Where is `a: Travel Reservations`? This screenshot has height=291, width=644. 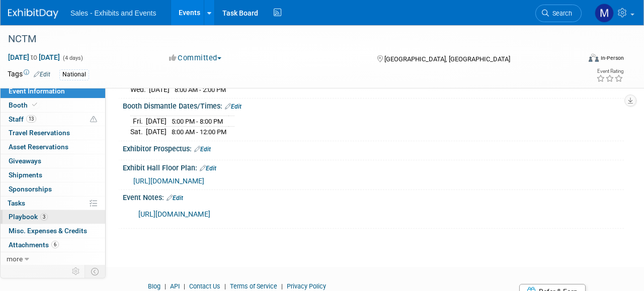
a: Travel Reservations is located at coordinates (53, 133).